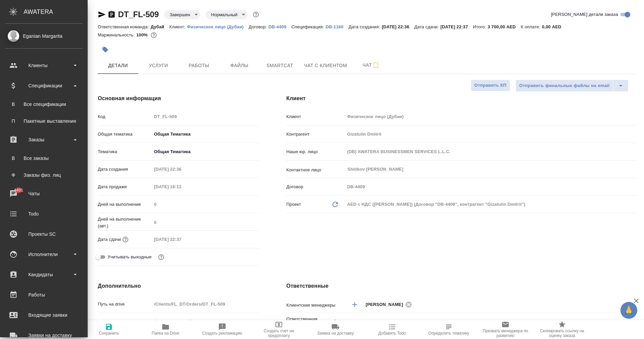  What do you see at coordinates (239, 65) in the screenshot?
I see `span: Файлы` at bounding box center [239, 65].